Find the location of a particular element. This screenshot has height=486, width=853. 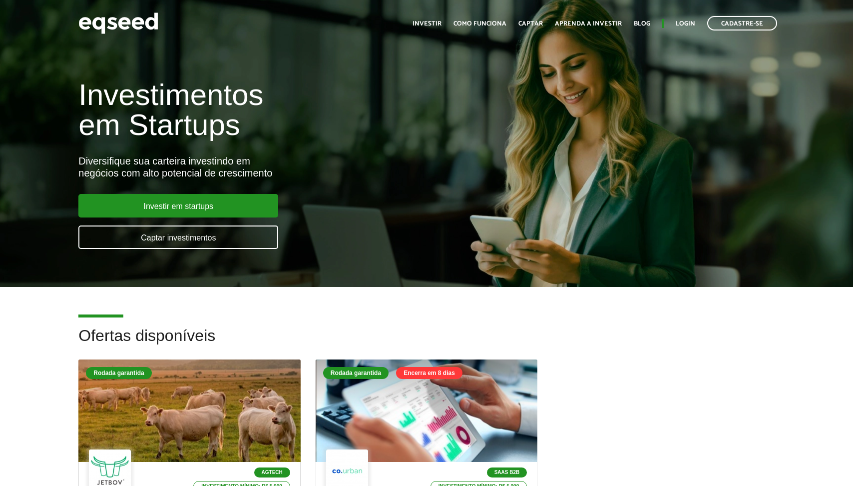

a: Blog is located at coordinates (642, 23).